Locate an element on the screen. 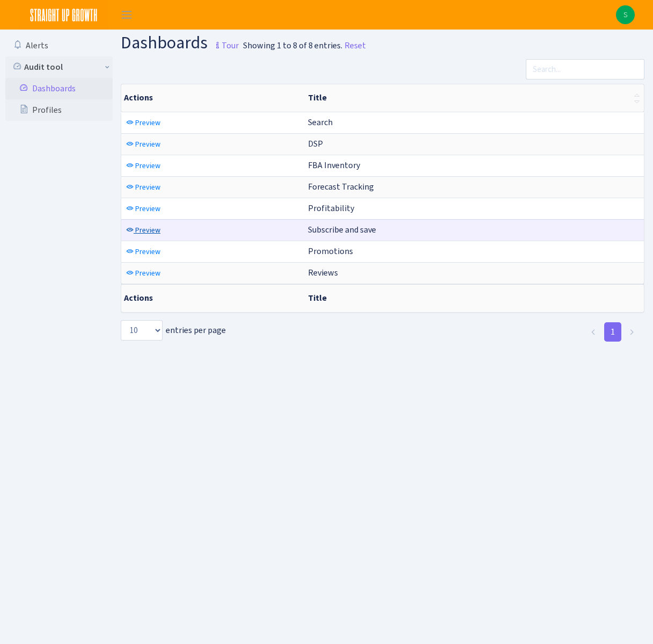  div: Showing 1 to 8 of 8 entries. is located at coordinates (293, 46).